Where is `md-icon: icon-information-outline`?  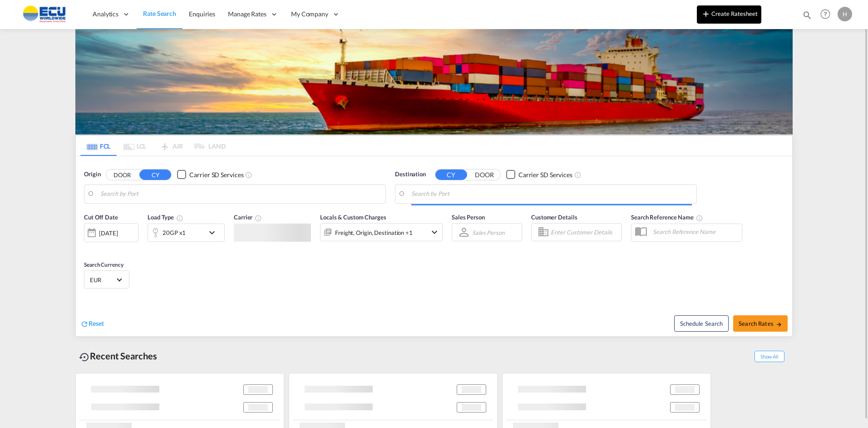
md-icon: icon-information-outline is located at coordinates (180, 218).